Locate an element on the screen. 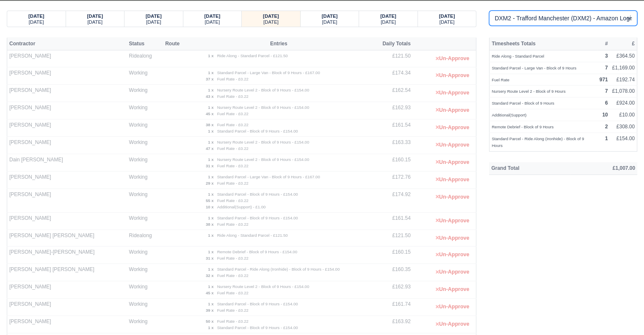  strong: 10 is located at coordinates (605, 115).